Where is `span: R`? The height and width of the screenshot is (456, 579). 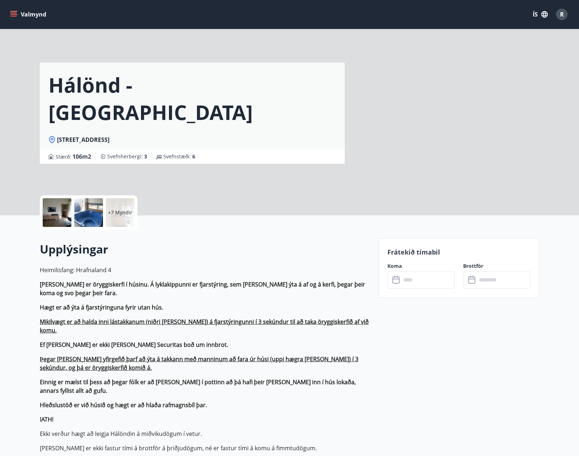 span: R is located at coordinates (562, 14).